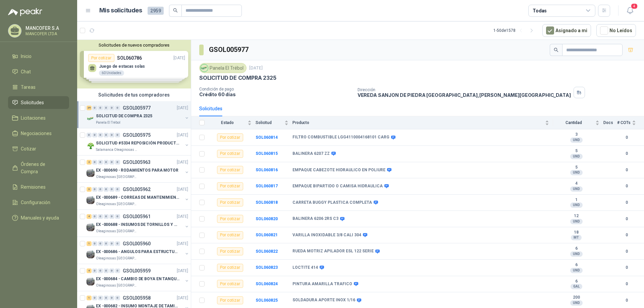 The width and height of the screenshot is (644, 308). Describe the element at coordinates (89, 244) in the screenshot. I see `div: 1` at that location.